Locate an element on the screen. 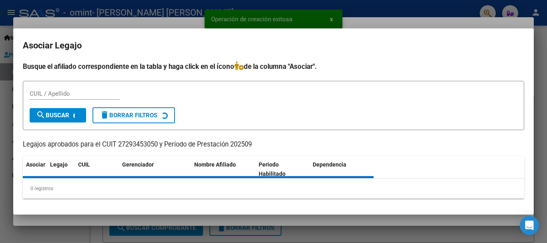  datatable-header-cell: Asociar is located at coordinates (35, 169).